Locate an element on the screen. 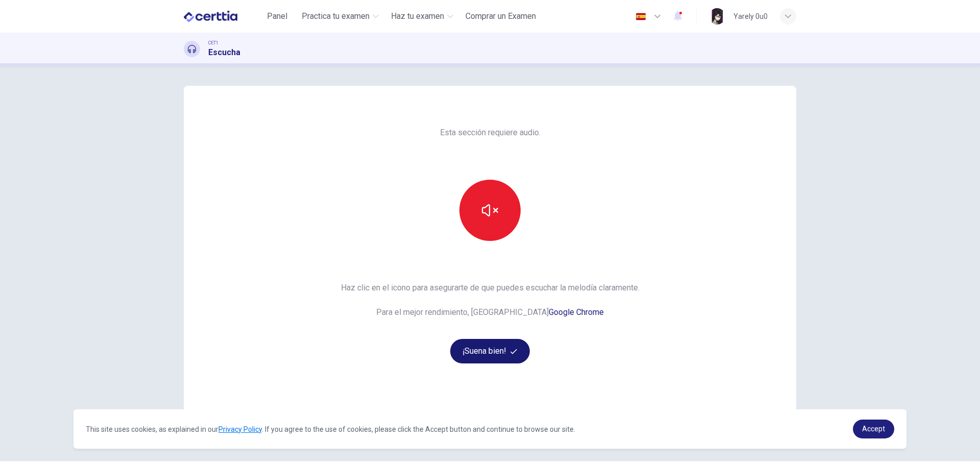  span: Accept is located at coordinates (873, 429).